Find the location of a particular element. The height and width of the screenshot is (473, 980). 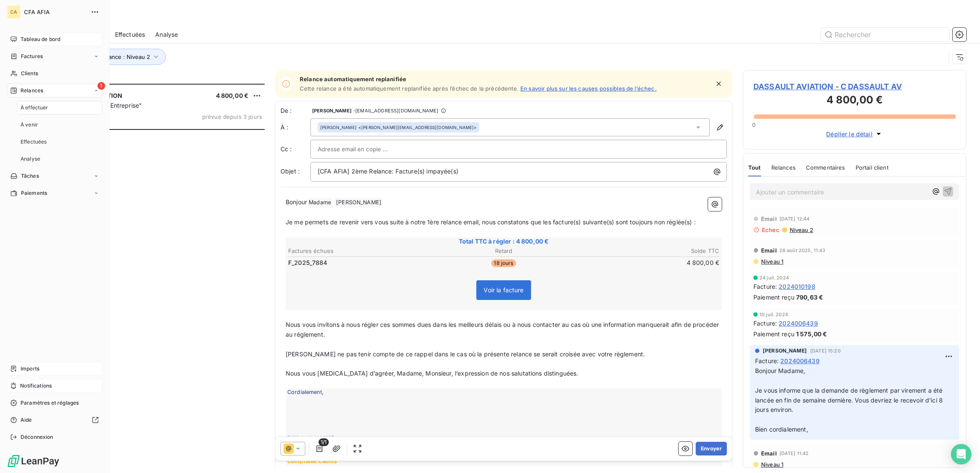

span: Objet : is located at coordinates (290, 171).